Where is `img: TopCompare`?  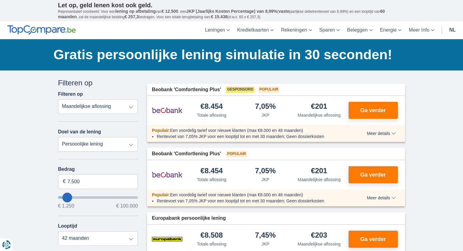
img: TopCompare is located at coordinates (41, 30).